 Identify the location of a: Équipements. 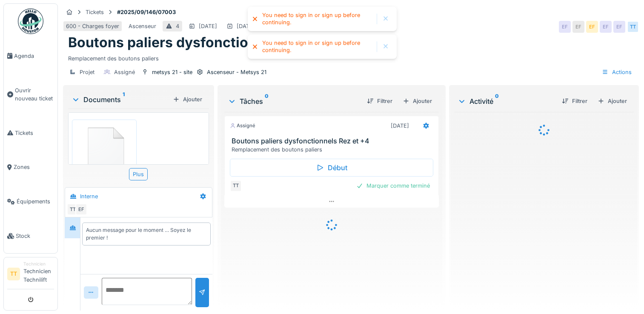
(30, 201).